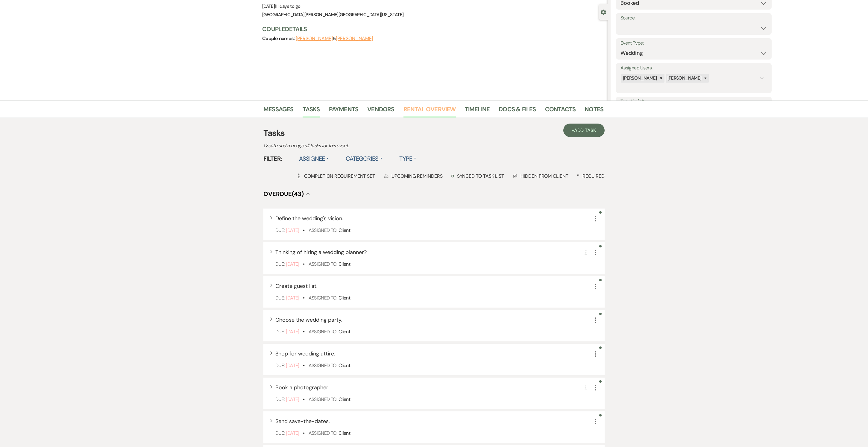  Describe the element at coordinates (309, 218) in the screenshot. I see `button: Define the wedding's vision.` at that location.